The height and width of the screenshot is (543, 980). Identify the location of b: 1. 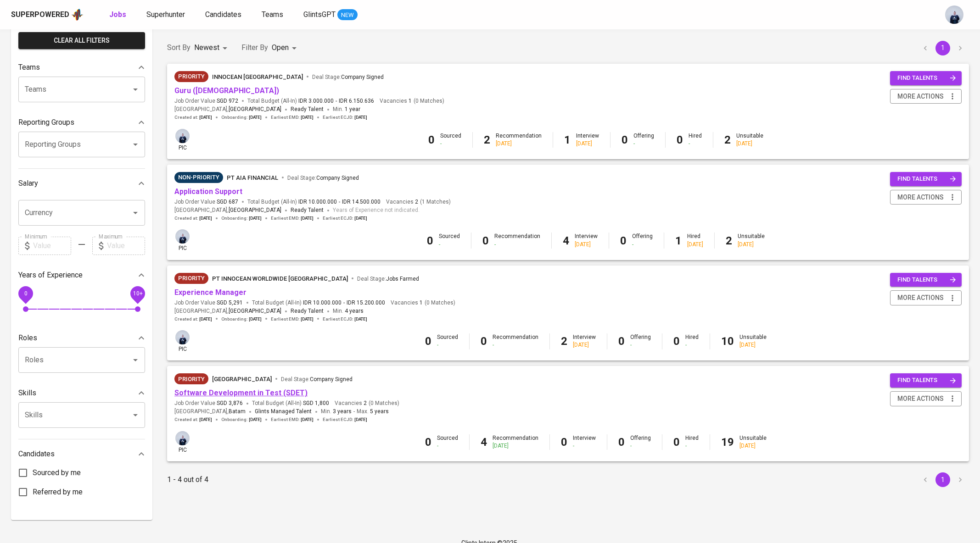
(567, 140).